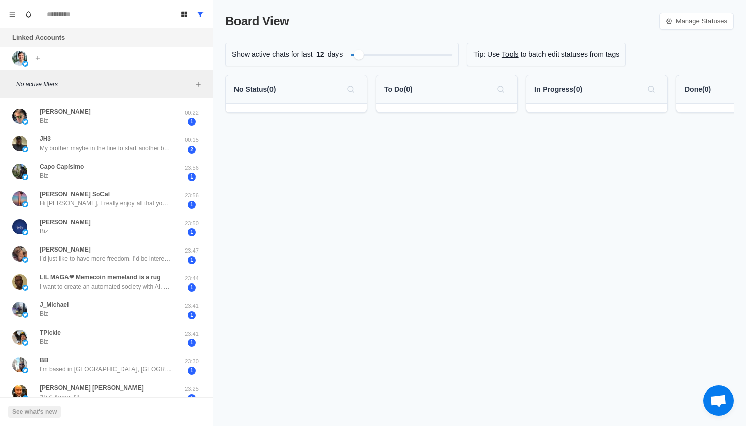 The width and height of the screenshot is (746, 426). I want to click on p: Capo Capísimo, so click(61, 167).